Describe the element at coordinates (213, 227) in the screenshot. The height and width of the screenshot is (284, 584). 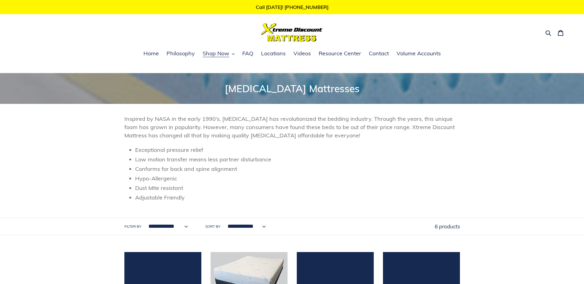
I see `label: Sort by` at that location.